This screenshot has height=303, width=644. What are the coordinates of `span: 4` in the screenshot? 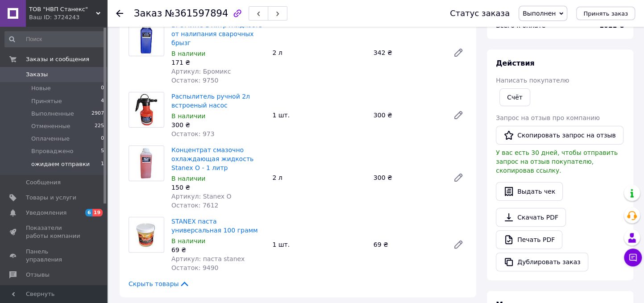 It's located at (102, 101).